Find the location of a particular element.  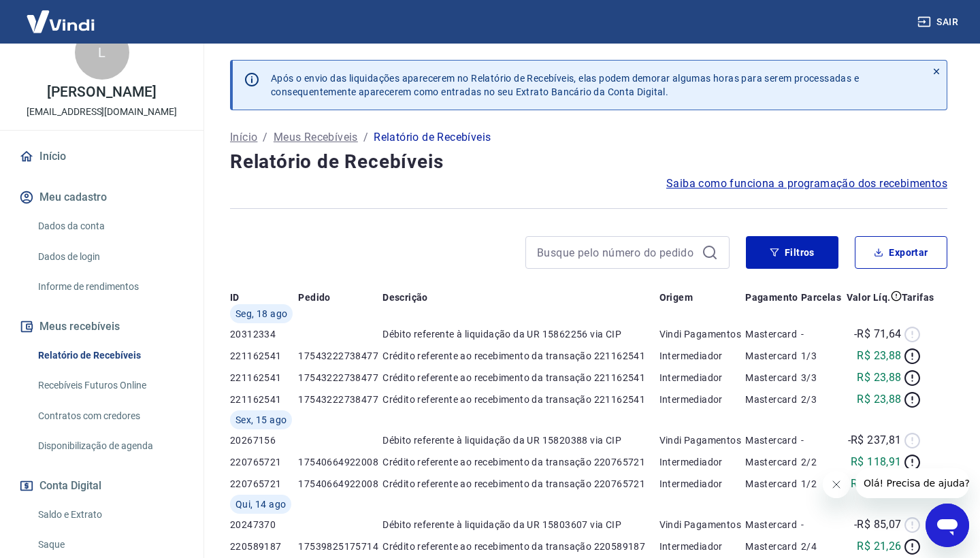

p: -R$ 71,64 is located at coordinates (878, 334).